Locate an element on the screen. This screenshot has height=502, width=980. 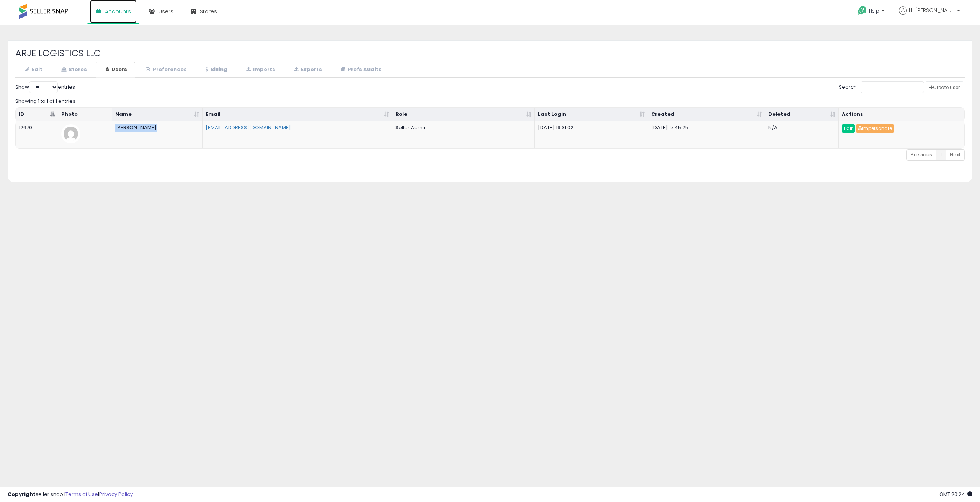
th: Created: activate to sort column ascending is located at coordinates (707, 115).